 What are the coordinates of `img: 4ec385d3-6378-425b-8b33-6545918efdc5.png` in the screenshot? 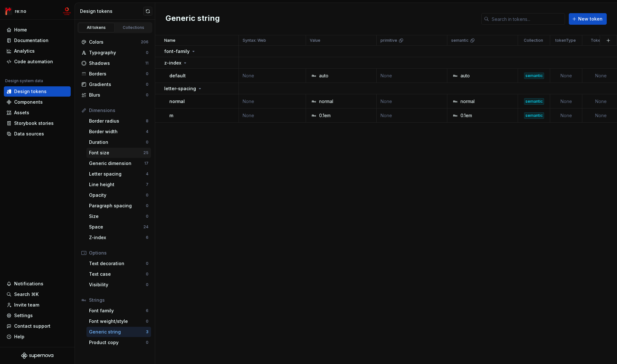 It's located at (8, 11).